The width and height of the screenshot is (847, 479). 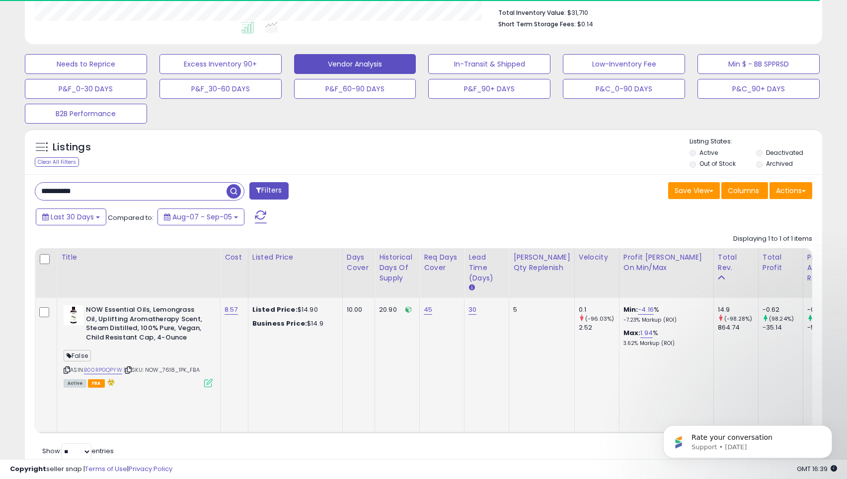 I want to click on strong: Copyright, so click(x=28, y=469).